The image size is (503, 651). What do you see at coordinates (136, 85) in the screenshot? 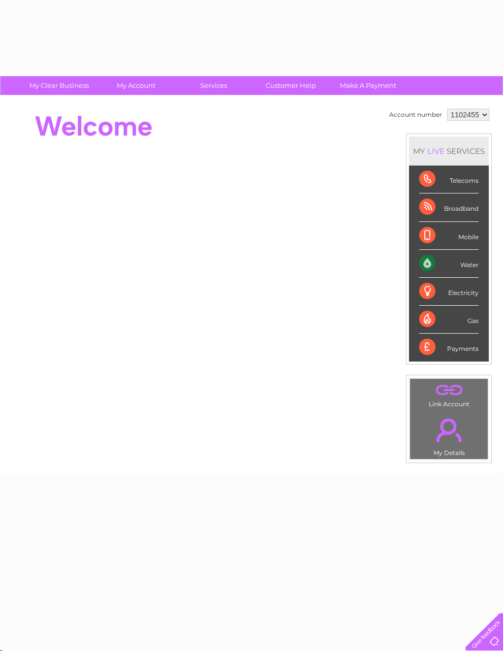
I see `a: My Account` at bounding box center [136, 85].